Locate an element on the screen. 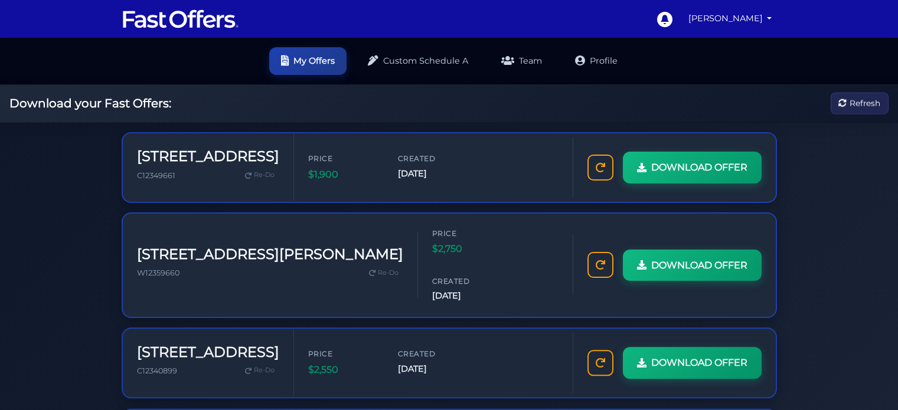 This screenshot has height=410, width=898. a: Team is located at coordinates (521, 61).